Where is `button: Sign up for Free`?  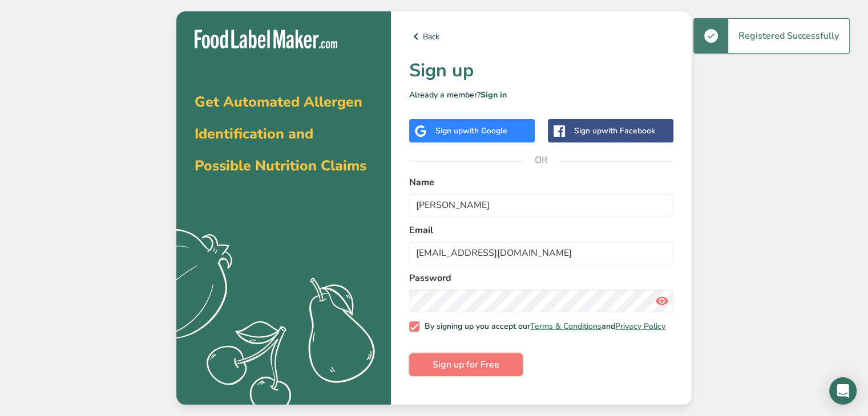 button: Sign up for Free is located at coordinates (466, 365).